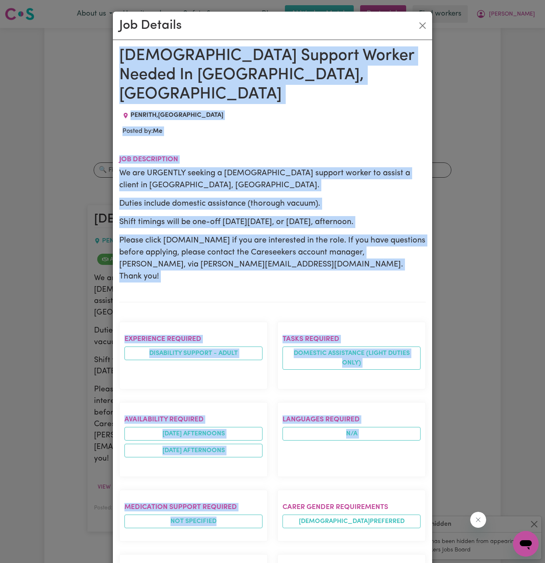 This screenshot has width=545, height=563. Describe the element at coordinates (193, 419) in the screenshot. I see `h2: Availability required` at that location.